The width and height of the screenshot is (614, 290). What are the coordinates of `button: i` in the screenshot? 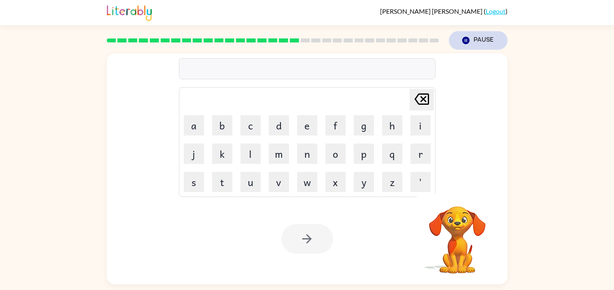 It's located at (420, 125).